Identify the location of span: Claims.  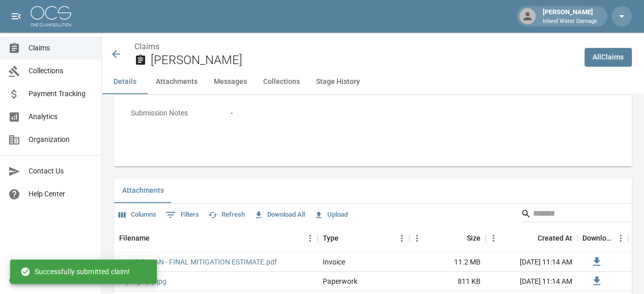
(61, 48).